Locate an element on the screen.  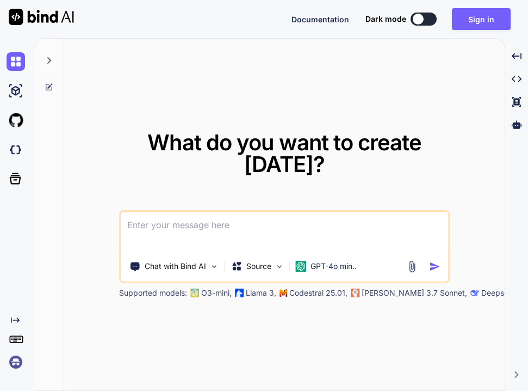
button: Sign in is located at coordinates (482, 19).